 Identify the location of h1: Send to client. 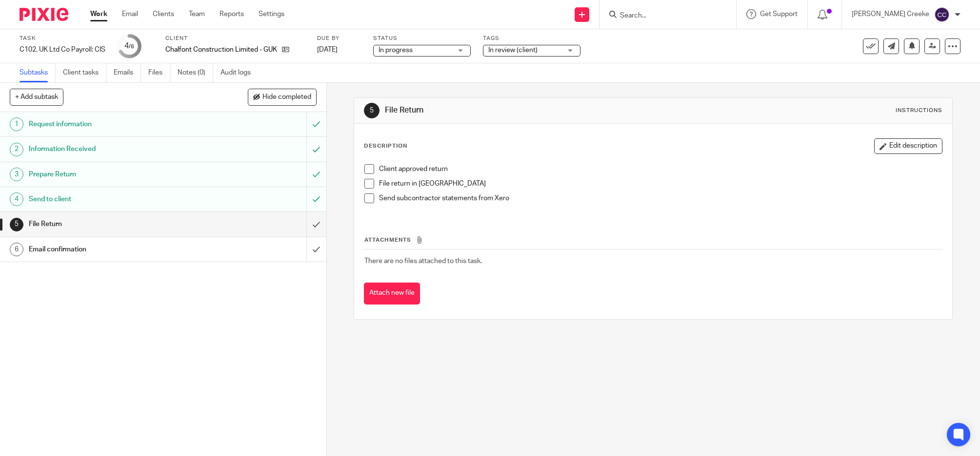
(118, 199).